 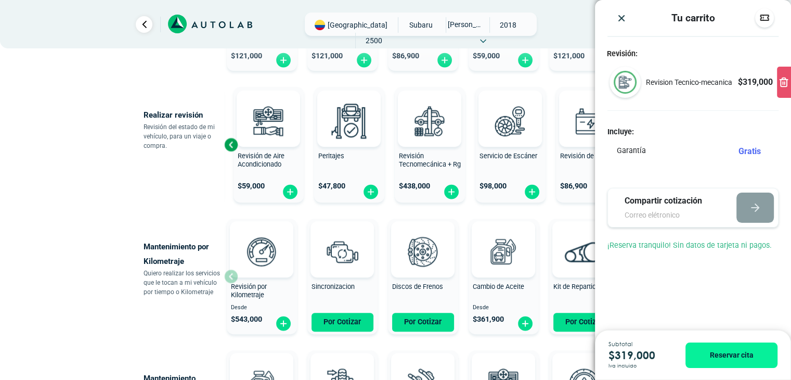 I want to click on span: Revisión de Aire Acondicionado, so click(x=261, y=160).